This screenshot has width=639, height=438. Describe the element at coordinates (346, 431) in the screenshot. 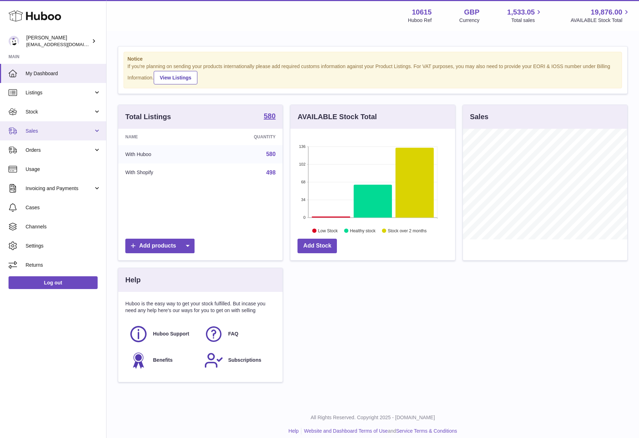

I see `a: Website and Dashboard Terms of Use` at that location.